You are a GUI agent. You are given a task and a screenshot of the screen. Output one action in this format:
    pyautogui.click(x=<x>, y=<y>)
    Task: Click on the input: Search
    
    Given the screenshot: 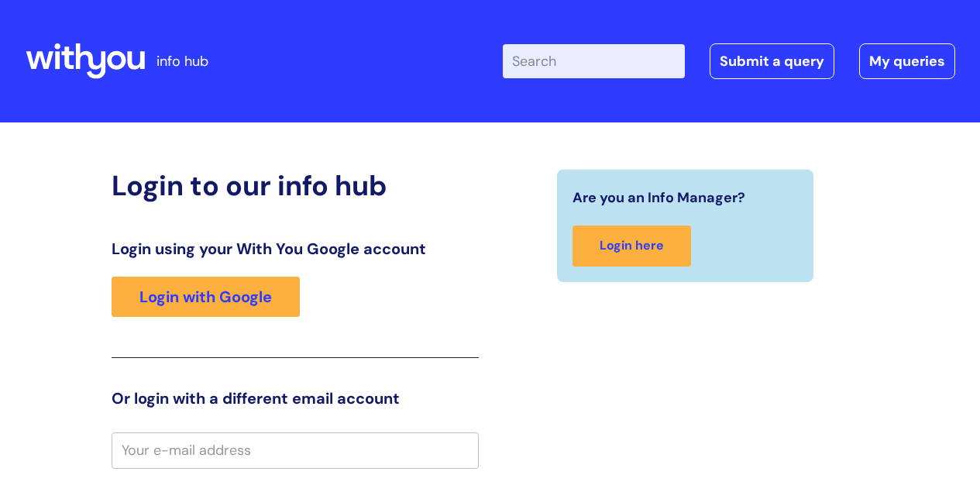 What is the action you would take?
    pyautogui.click(x=593, y=61)
    